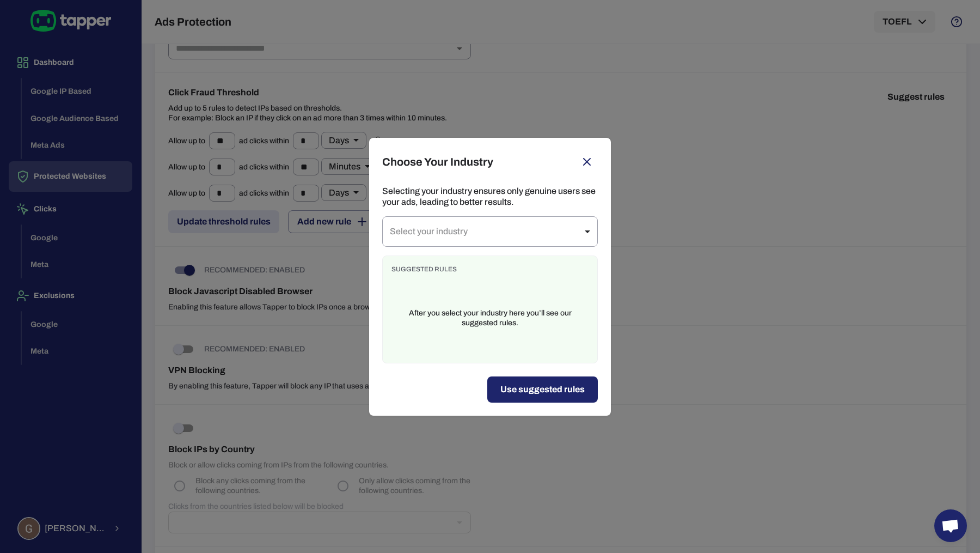  What do you see at coordinates (490, 197) in the screenshot?
I see `p: Selecting your industry ensures only genuine users see your ads, leading to better results.` at bounding box center [490, 197].